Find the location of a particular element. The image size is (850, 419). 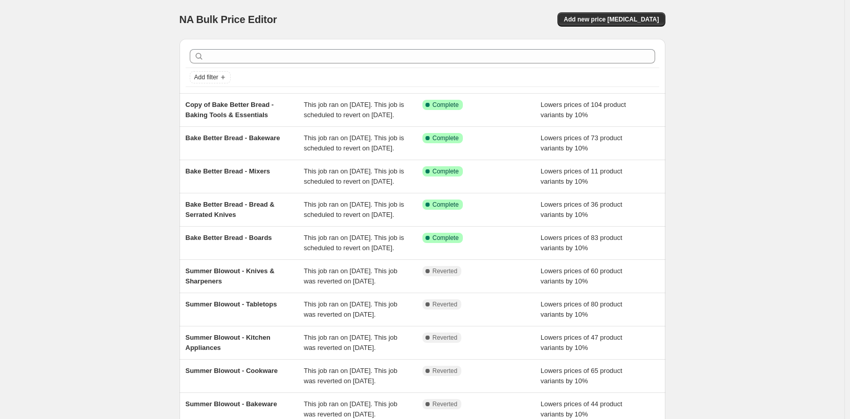

span: Lowers prices of 104 product variants by 10% is located at coordinates (583, 109).